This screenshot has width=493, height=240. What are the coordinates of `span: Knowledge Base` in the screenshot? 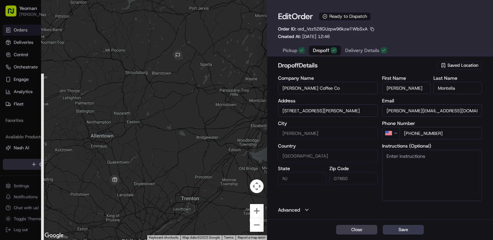 It's located at (33, 103).